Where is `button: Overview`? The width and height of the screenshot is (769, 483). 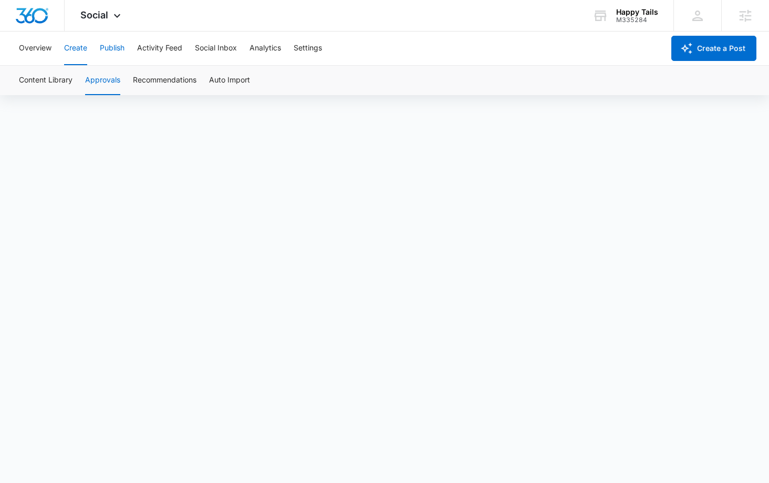
button: Overview is located at coordinates (35, 48).